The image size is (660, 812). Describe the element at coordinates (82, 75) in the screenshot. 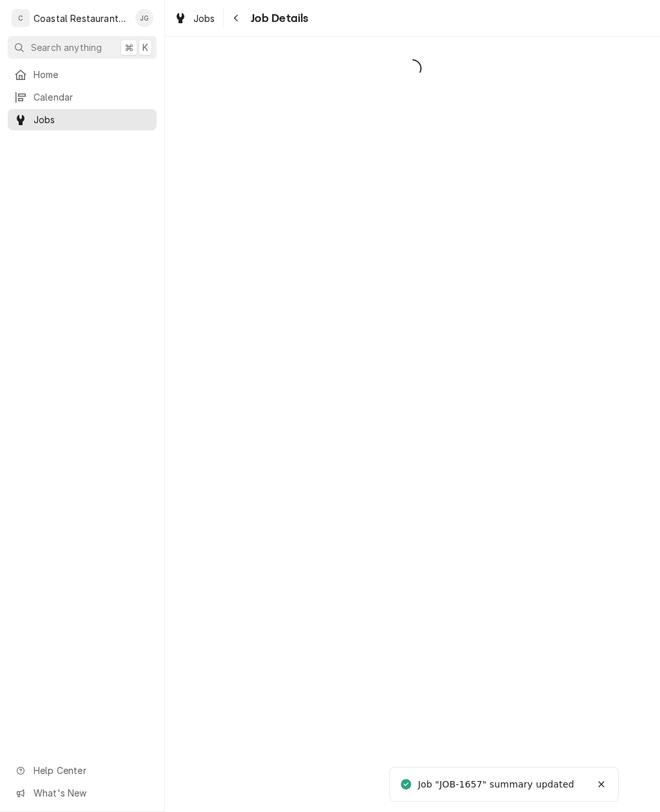

I see `a: Home` at that location.